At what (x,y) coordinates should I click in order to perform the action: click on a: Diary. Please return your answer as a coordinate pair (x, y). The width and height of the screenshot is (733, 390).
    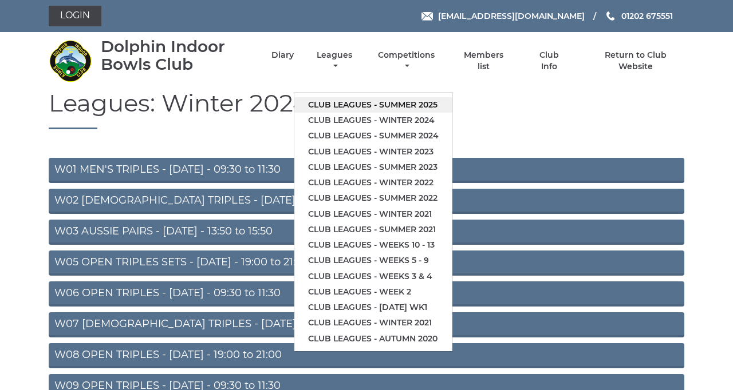
    Looking at the image, I should click on (282, 55).